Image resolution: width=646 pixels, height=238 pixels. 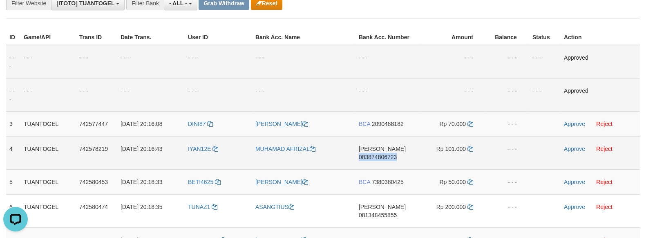 I want to click on th: Amount, so click(x=453, y=37).